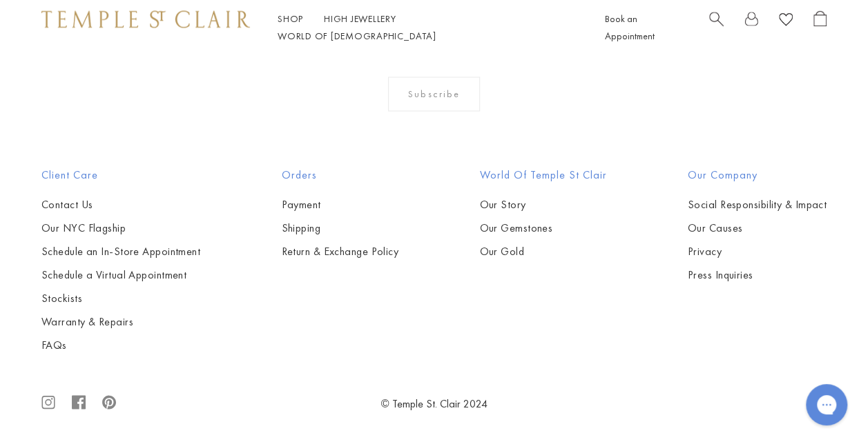 The height and width of the screenshot is (444, 868). I want to click on a: Return & Exchange Policy, so click(340, 251).